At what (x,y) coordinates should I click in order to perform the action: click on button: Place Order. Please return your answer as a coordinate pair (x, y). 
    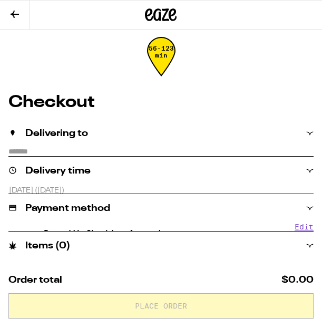
    Looking at the image, I should click on (161, 306).